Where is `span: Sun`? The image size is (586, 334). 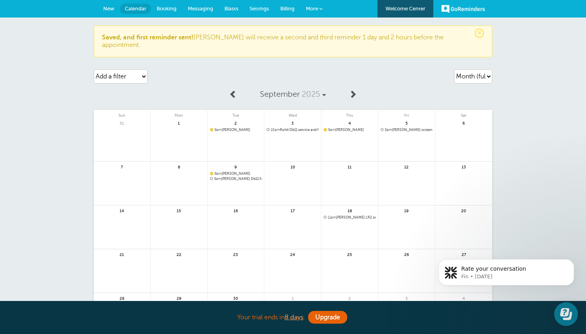
span: Sun is located at coordinates (122, 114).